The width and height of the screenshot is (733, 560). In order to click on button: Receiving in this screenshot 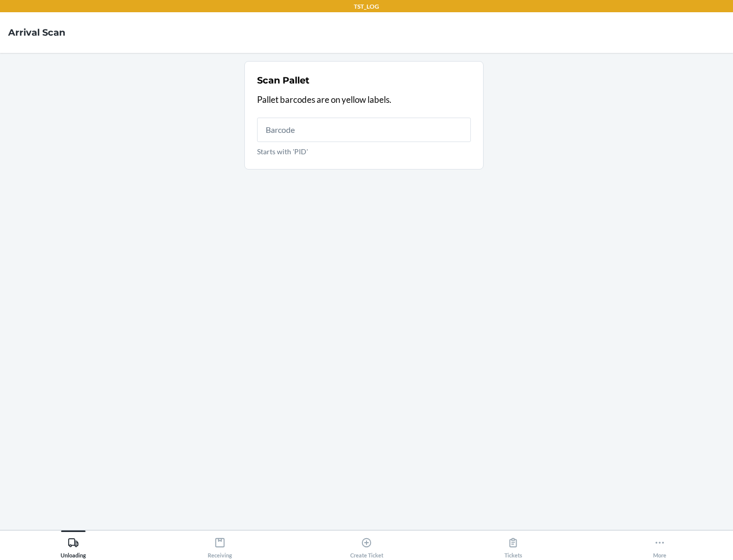, I will do `click(220, 544)`.